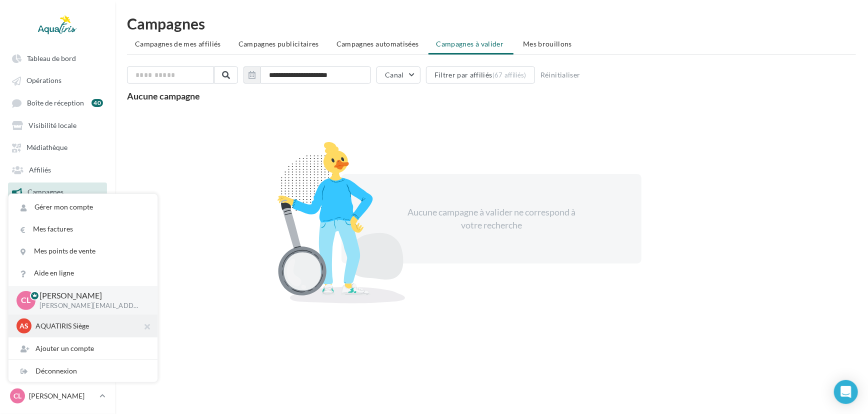  I want to click on span: AS, so click(24, 326).